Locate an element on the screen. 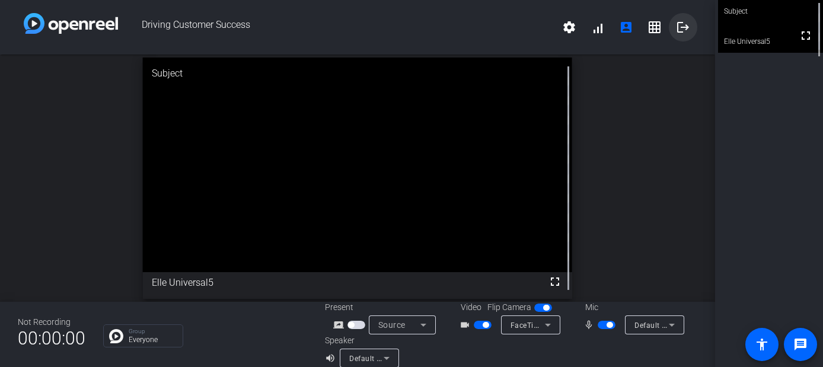  mat-icon: accessibility is located at coordinates (762, 345).